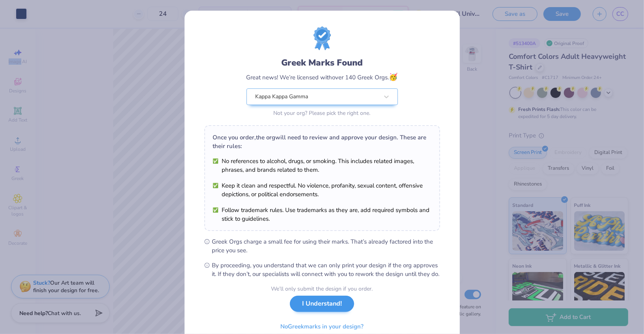  Describe the element at coordinates (322, 113) in the screenshot. I see `div: Not your org? Please pick the right one.` at that location.